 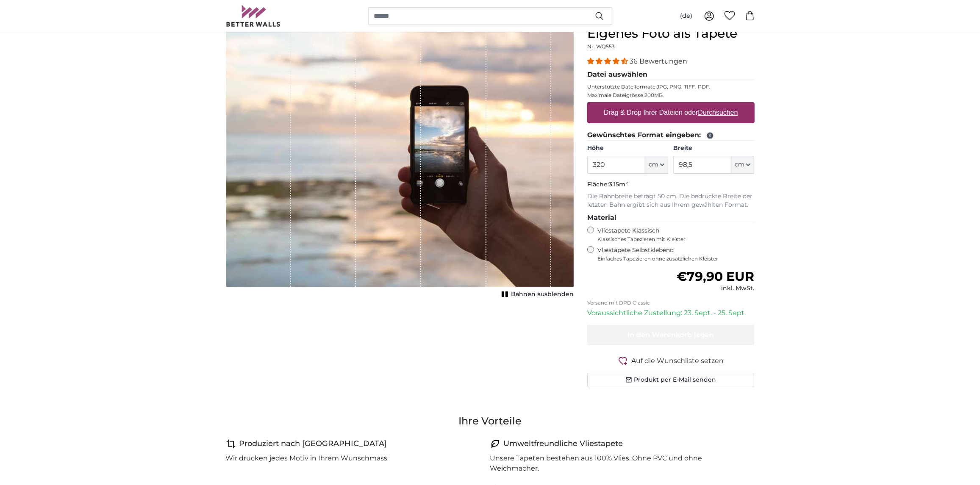 I want to click on span: €79,90 EUR, so click(x=715, y=276).